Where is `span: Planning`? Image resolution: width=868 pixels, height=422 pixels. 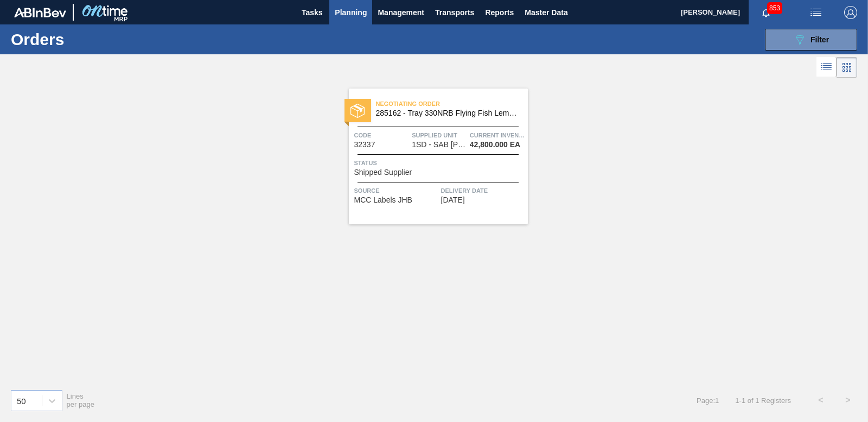 span: Planning is located at coordinates (351, 13).